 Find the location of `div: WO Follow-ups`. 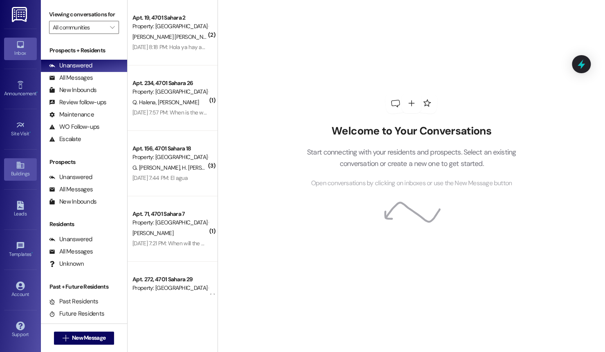

div: WO Follow-ups is located at coordinates (74, 127).